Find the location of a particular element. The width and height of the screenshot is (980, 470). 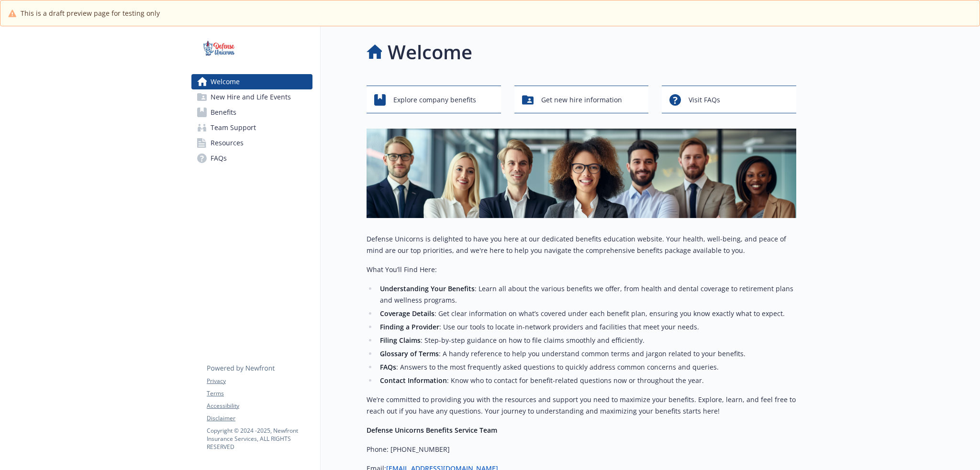

li: : Know who to contact for benefit-related questions now or throughout the year. is located at coordinates (587, 381).